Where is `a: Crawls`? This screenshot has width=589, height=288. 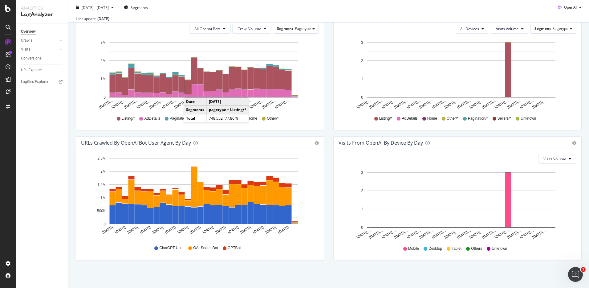
a: Crawls is located at coordinates (39, 40).